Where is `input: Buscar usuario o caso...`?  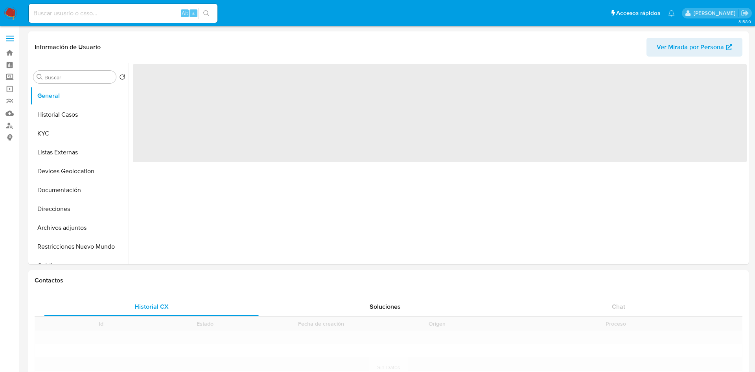
input: Buscar usuario o caso... is located at coordinates (123, 13).